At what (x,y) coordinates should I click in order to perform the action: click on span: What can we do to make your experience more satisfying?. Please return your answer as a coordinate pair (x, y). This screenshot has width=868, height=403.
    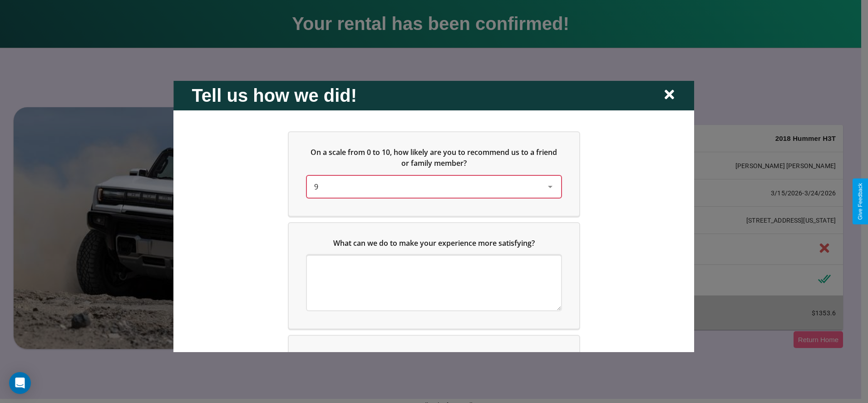
    Looking at the image, I should click on (434, 243).